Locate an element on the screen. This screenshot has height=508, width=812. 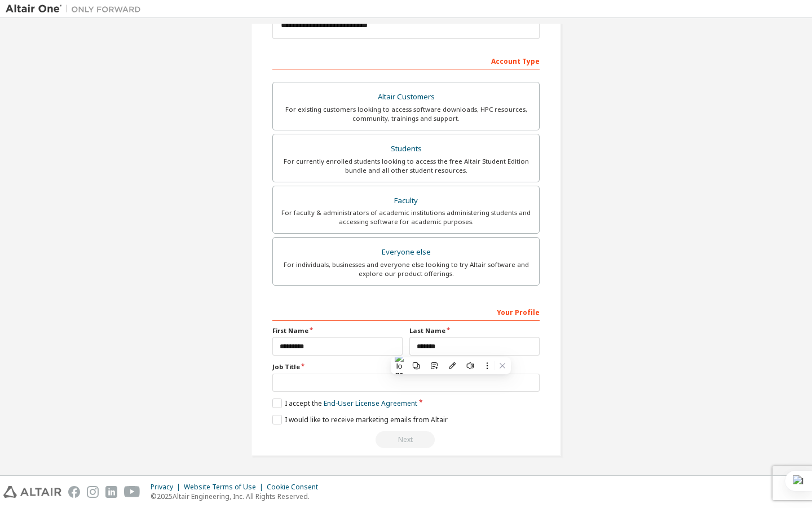
div: Account Type is located at coordinates (406, 61).